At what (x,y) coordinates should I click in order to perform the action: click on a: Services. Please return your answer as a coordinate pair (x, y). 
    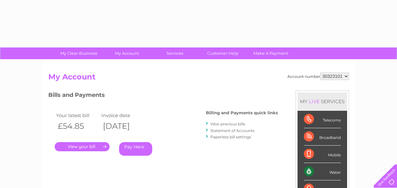
    Looking at the image, I should click on (175, 53).